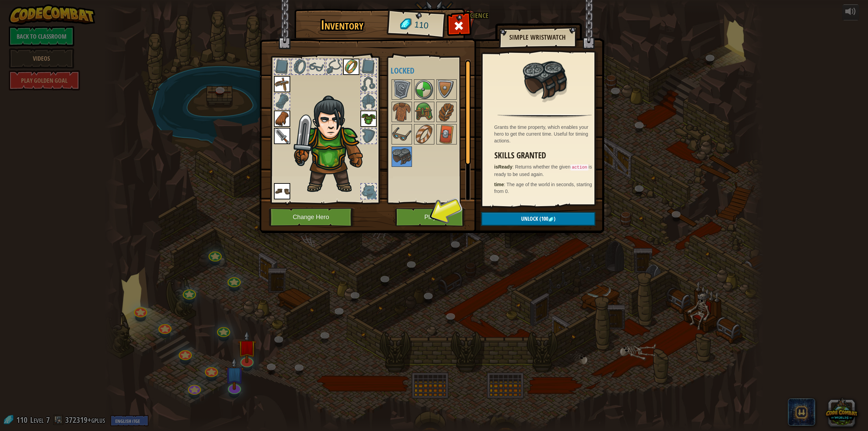  Describe the element at coordinates (503, 167) in the screenshot. I see `strong: isReady` at that location.